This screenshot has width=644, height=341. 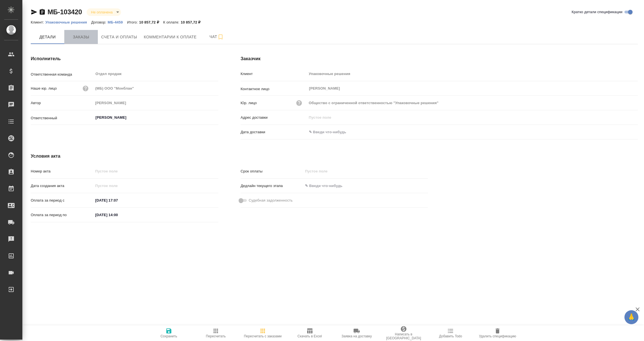 I want to click on p: Дата доставки, so click(x=274, y=132).